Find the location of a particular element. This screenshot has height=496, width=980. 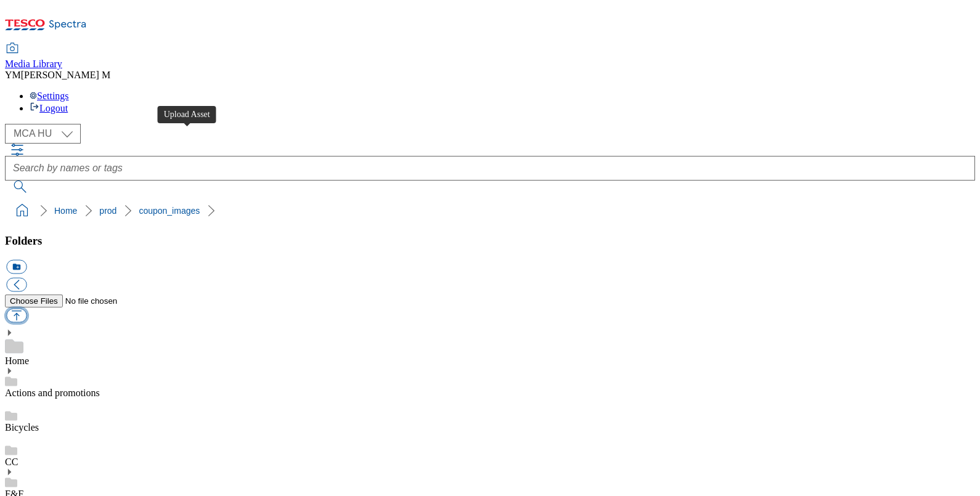

nav: breadcrumb is located at coordinates (490, 211).